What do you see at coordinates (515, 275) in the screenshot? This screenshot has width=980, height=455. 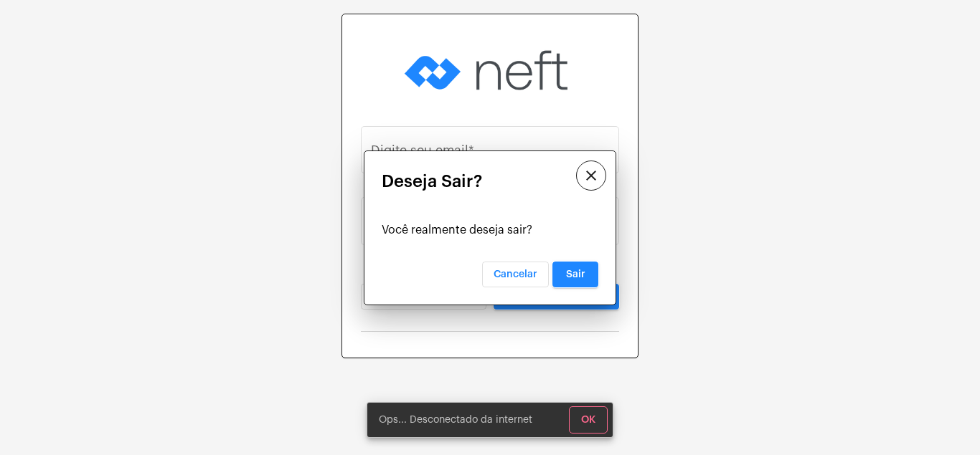 I see `button: Cancelar` at bounding box center [515, 275].